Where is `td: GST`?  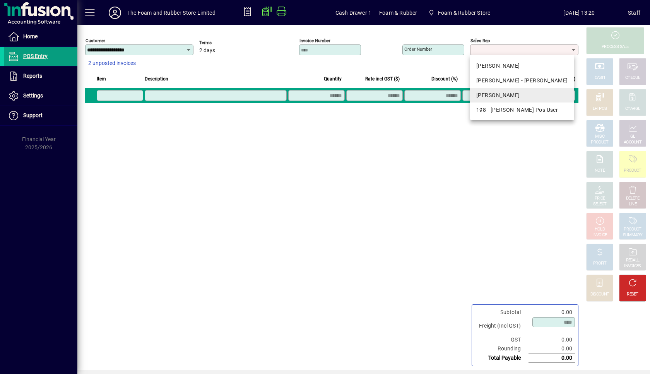 td: GST is located at coordinates (502, 340).